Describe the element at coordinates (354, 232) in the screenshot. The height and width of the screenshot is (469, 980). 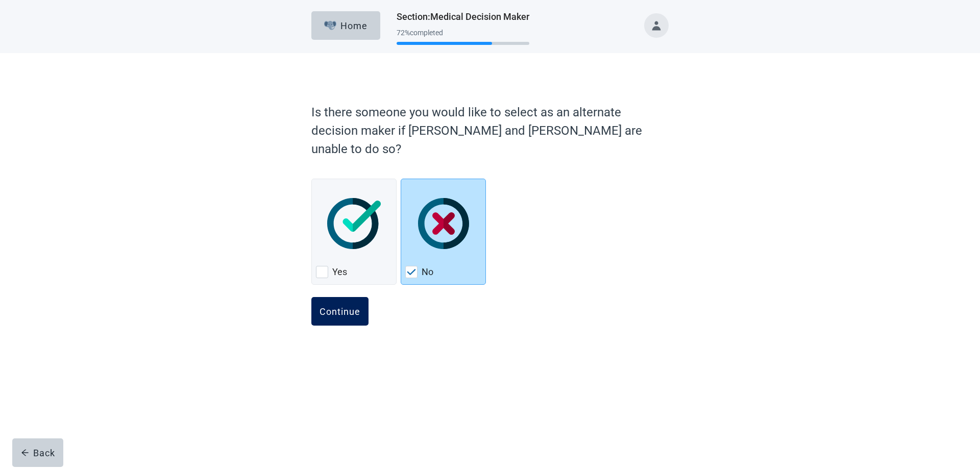
I see `div: Yes, checkbox, not checked` at that location.